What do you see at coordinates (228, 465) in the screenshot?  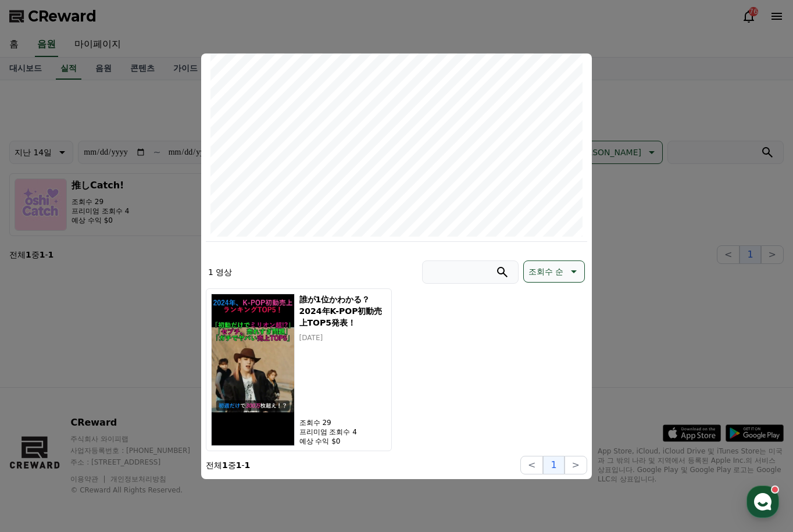 I see `p: 전체 중 -` at bounding box center [228, 465].